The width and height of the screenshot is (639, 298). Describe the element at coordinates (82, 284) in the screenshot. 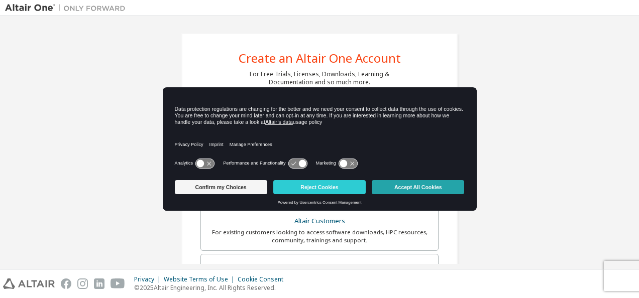

I see `img: instagram.svg` at that location.